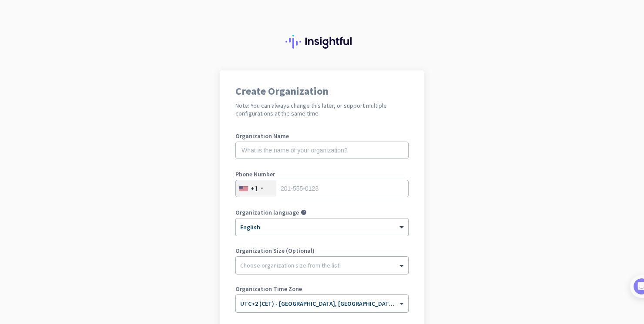 The image size is (644, 324). I want to click on h2: Note: You can always change this later, or support multiple configurations at the same time, so click(322, 109).